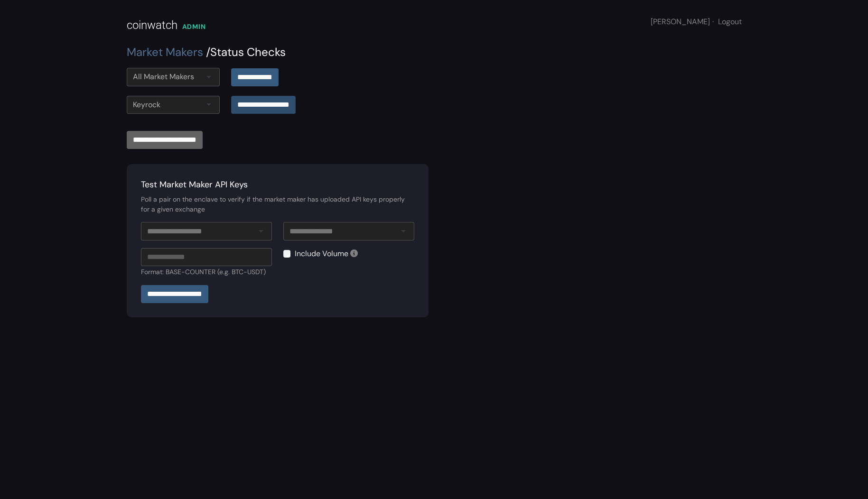 Image resolution: width=868 pixels, height=499 pixels. What do you see at coordinates (321, 254) in the screenshot?
I see `label: Include Volume` at bounding box center [321, 254].